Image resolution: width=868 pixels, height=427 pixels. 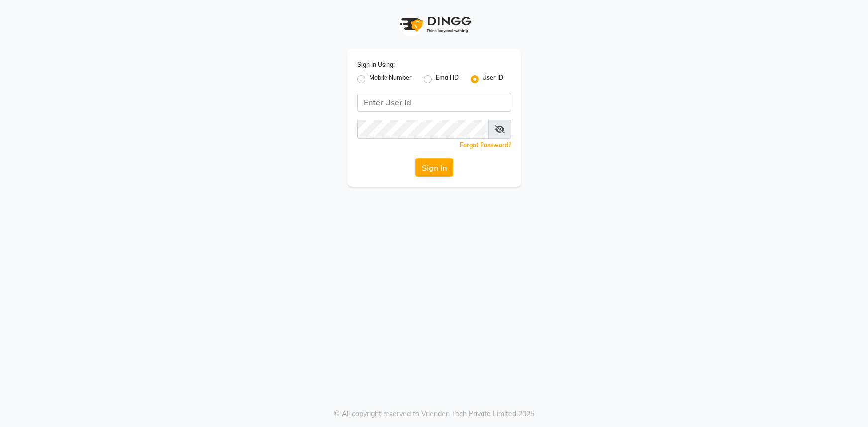 What do you see at coordinates (390, 79) in the screenshot?
I see `label: Mobile Number` at bounding box center [390, 79].